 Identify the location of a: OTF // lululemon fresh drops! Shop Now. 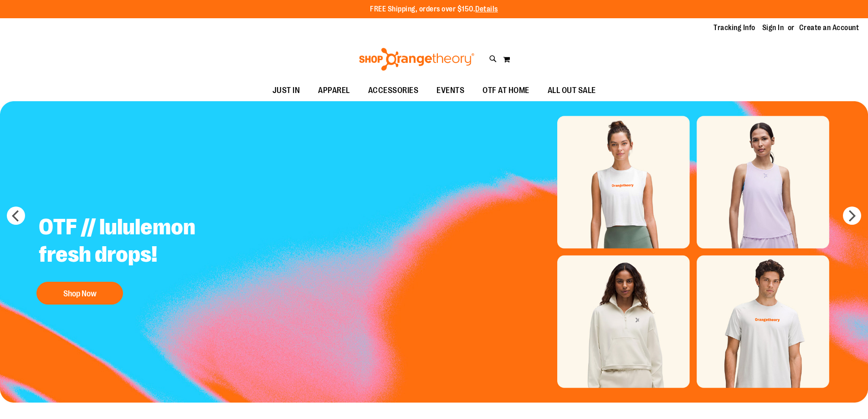
(145, 257).